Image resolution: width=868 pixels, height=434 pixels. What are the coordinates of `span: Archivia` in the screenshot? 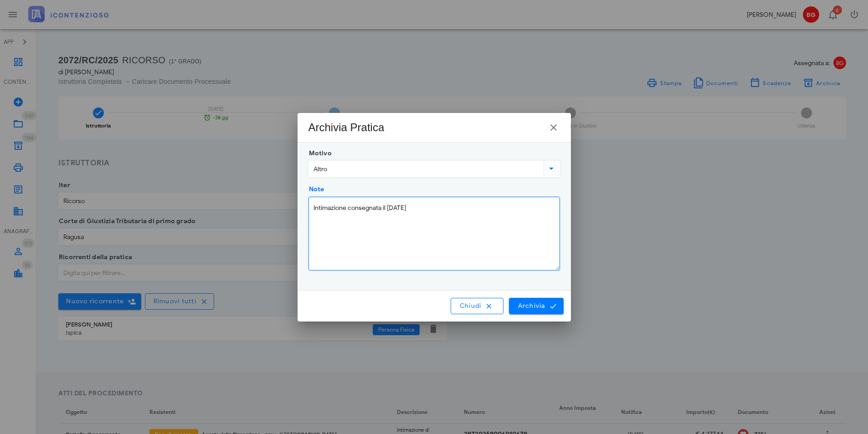 It's located at (536, 306).